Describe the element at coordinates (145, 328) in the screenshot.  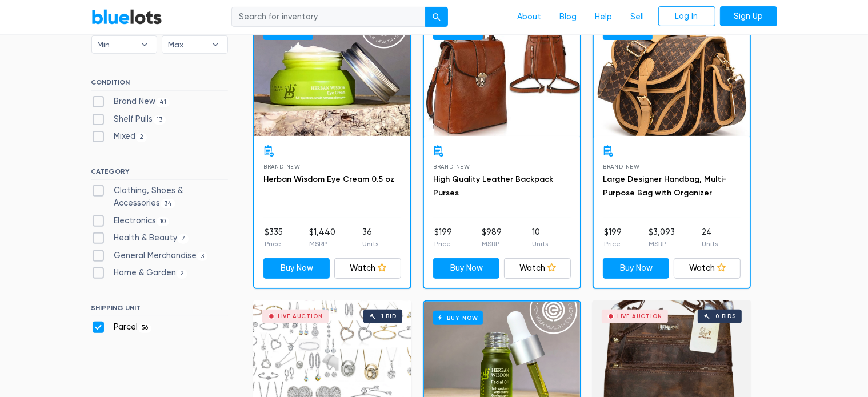
I see `span: 56` at that location.